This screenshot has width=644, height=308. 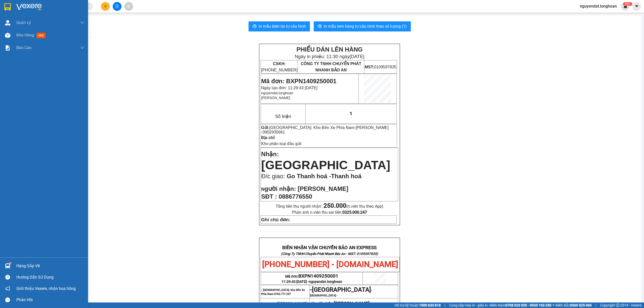 What do you see at coordinates (637, 6) in the screenshot?
I see `span: caret-down` at bounding box center [637, 6].